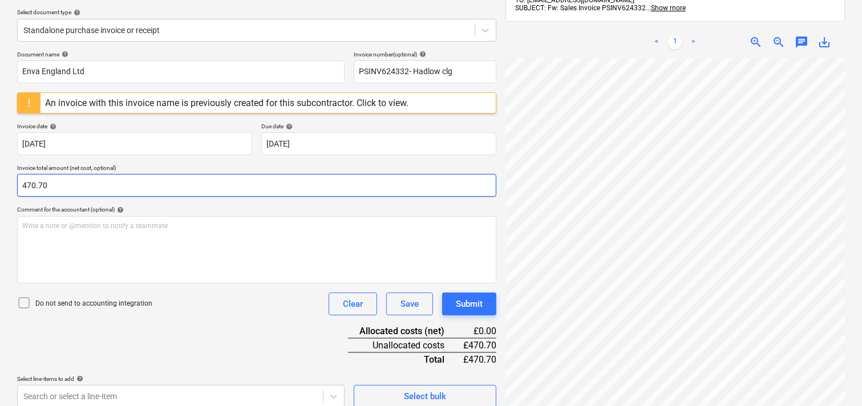 The width and height of the screenshot is (862, 406). I want to click on div: Select bulk, so click(425, 397).